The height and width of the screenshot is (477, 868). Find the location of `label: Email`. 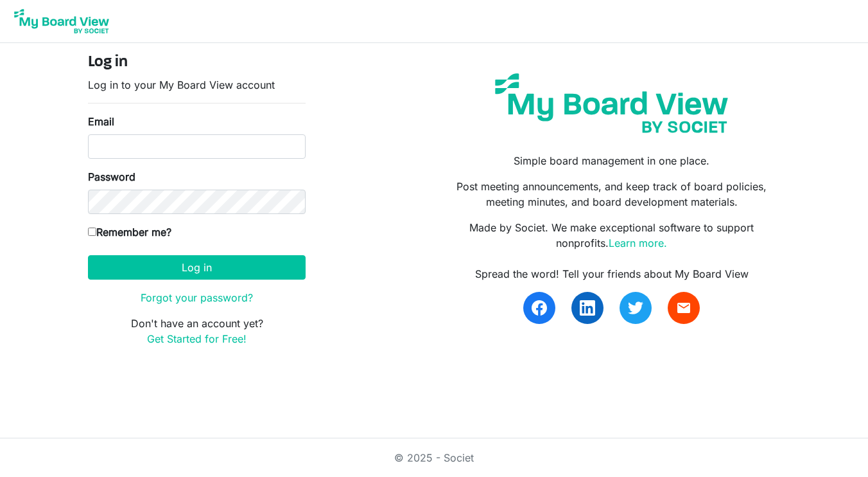

label: Email is located at coordinates (101, 122).